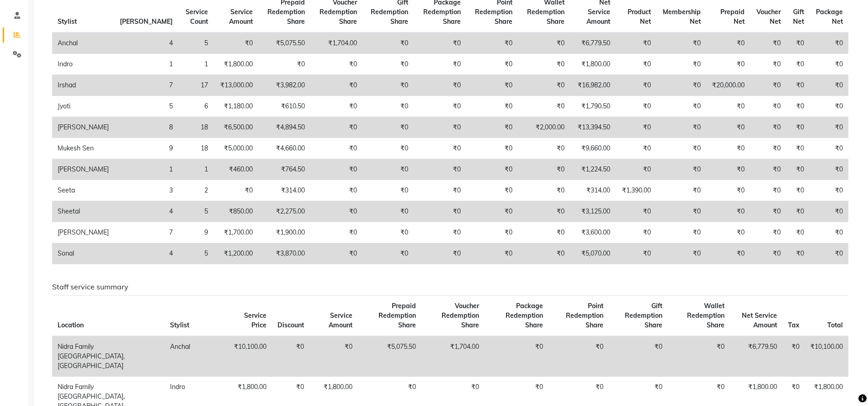  Describe the element at coordinates (236, 232) in the screenshot. I see `td: ₹1,700.00` at that location.